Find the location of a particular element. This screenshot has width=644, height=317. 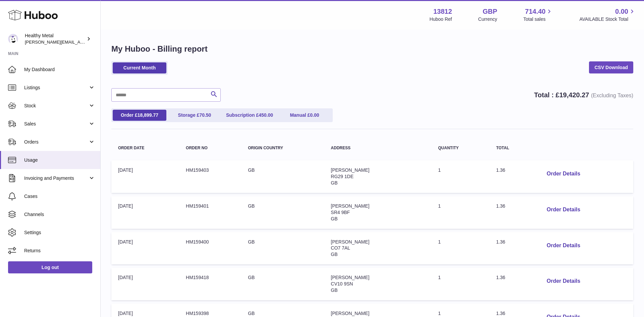

span: Channels is located at coordinates (60, 215).